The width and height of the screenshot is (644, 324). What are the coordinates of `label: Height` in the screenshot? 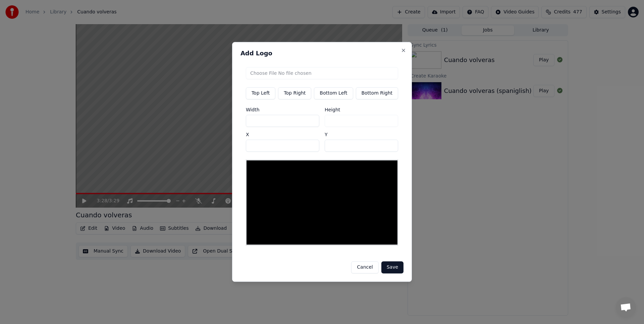 It's located at (361, 109).